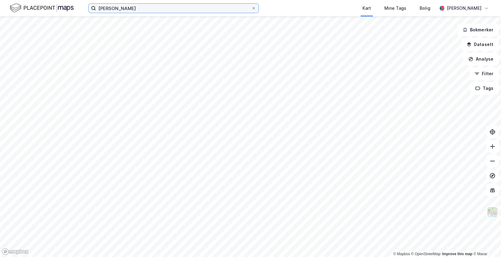  What do you see at coordinates (486, 242) in the screenshot?
I see `div: Chat Widget` at bounding box center [486, 242].